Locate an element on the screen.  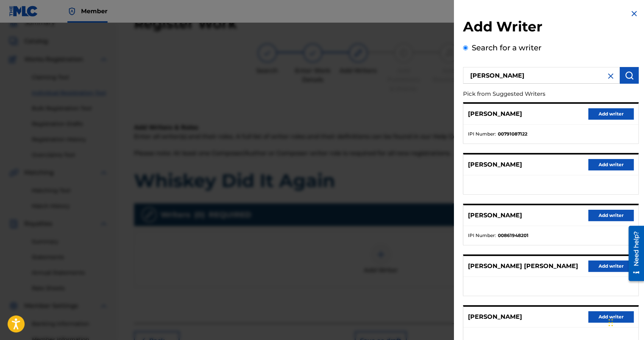
p: Pick from Suggested Writers is located at coordinates (529, 94).